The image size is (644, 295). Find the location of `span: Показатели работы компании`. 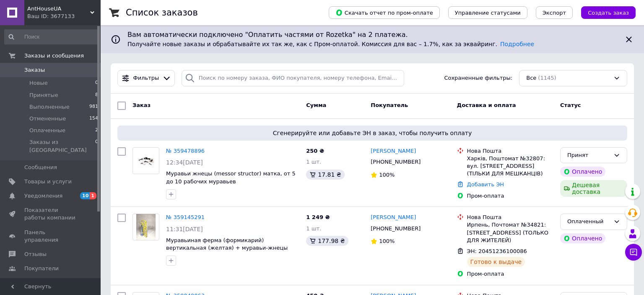

span: Показатели работы компании is located at coordinates (51, 214).